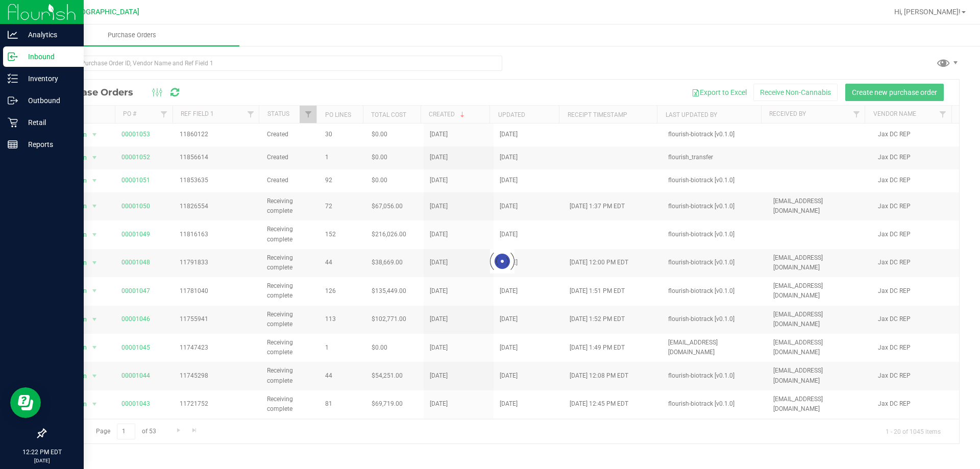 This screenshot has height=469, width=980. Describe the element at coordinates (13, 122) in the screenshot. I see `inline-svg: Retail` at that location.